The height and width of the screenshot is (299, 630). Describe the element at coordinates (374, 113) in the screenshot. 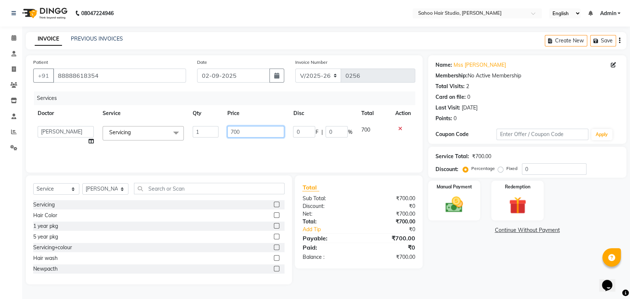

I see `th: Total` at that location.